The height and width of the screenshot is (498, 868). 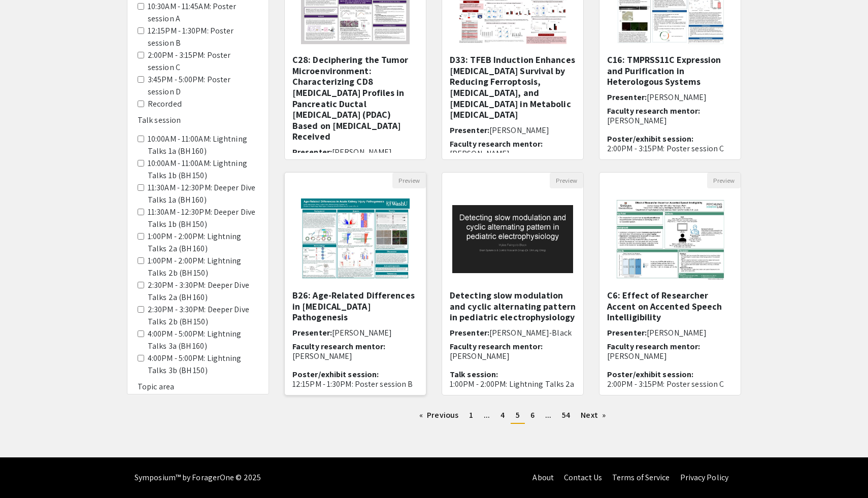 What do you see at coordinates (566, 415) in the screenshot?
I see `span: 54` at bounding box center [566, 415].